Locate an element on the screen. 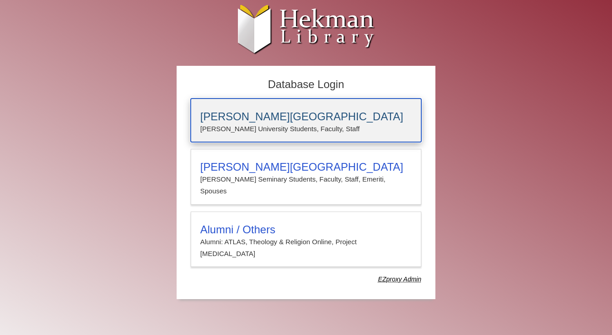 The width and height of the screenshot is (612, 335). h2: Database Login is located at coordinates (306, 84).